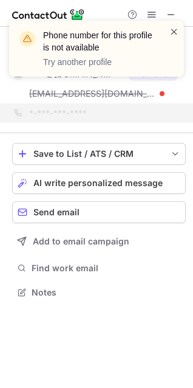 The width and height of the screenshot is (193, 388). What do you see at coordinates (57, 212) in the screenshot?
I see `span: Send email` at bounding box center [57, 212].